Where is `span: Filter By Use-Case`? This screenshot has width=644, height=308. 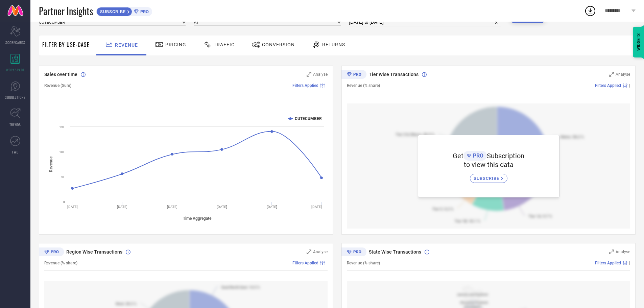
span: Filter By Use-Case is located at coordinates (66, 45).